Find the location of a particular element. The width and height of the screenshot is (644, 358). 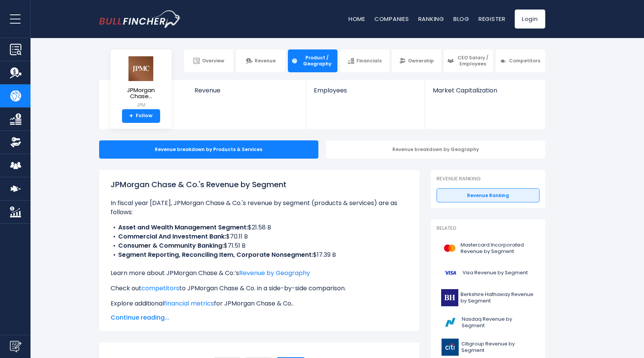

span: Mastercard Incorporated Revenue by Segment is located at coordinates (497, 248).